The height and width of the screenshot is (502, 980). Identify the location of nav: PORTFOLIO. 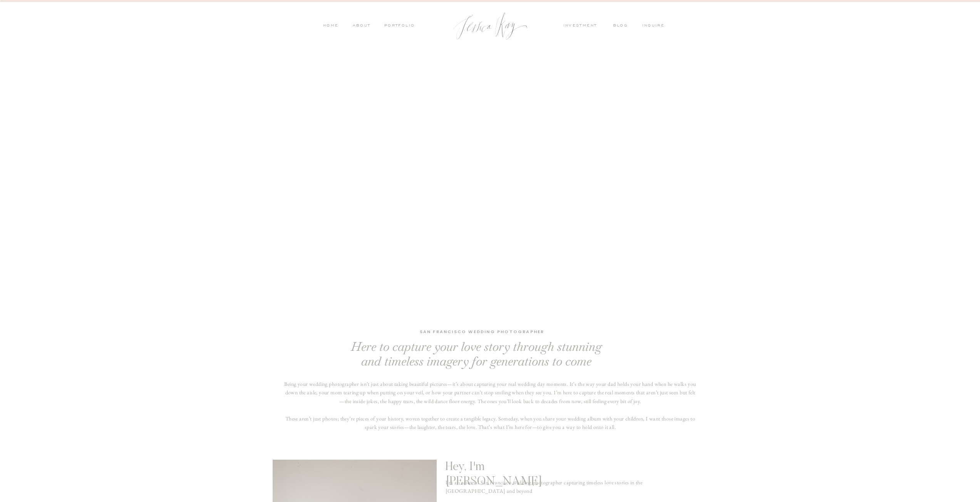
(399, 26).